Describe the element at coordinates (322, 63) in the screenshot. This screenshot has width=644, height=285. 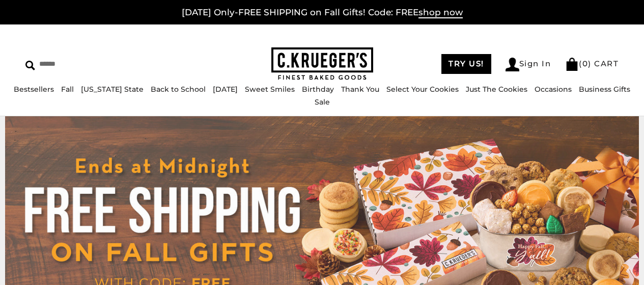
I see `img: C.KRUEGER'S` at that location.